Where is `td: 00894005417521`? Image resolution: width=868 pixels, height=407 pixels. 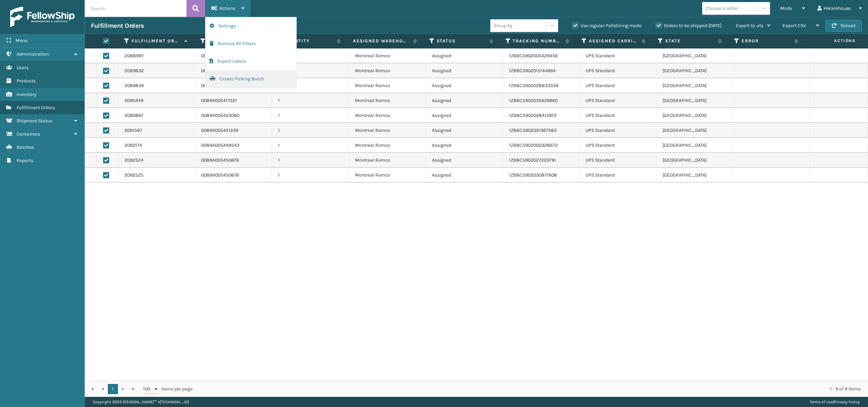
td: 00894005417521 is located at coordinates (233, 100).